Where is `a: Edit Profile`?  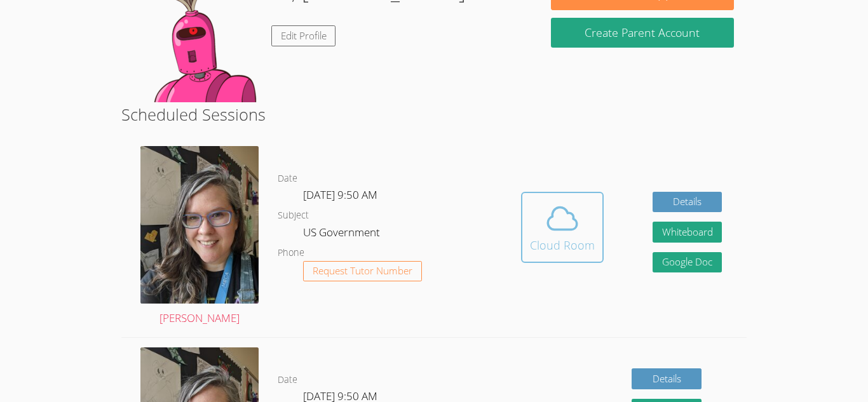
a: Edit Profile is located at coordinates (304, 35).